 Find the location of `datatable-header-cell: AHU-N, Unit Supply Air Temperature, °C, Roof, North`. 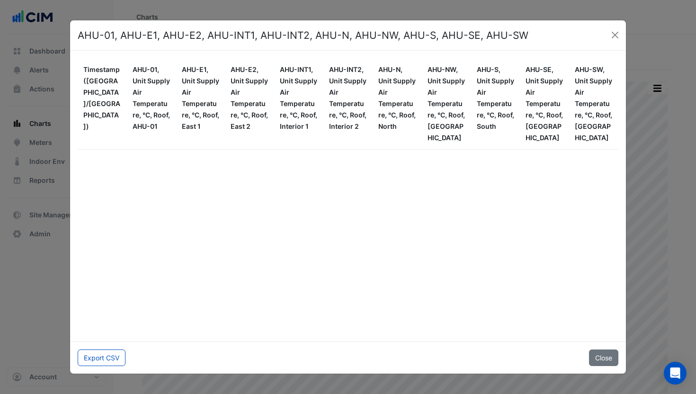

datatable-header-cell: AHU-N, Unit Supply Air Temperature, °C, Roof, North is located at coordinates (397, 104).